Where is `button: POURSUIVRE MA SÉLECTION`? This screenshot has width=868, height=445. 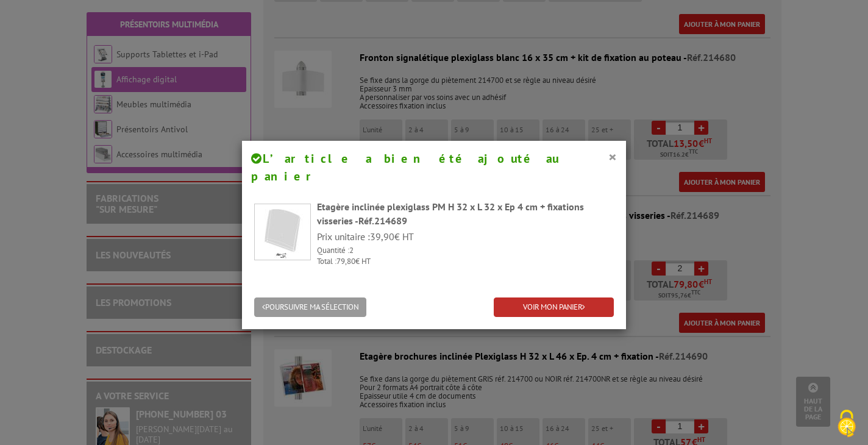 button: POURSUIVRE MA SÉLECTION is located at coordinates (310, 307).